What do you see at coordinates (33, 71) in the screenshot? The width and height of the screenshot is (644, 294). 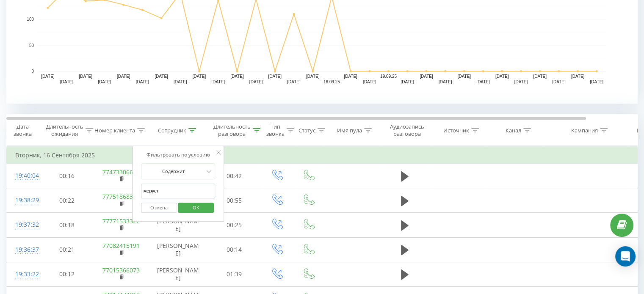 I see `text: 0` at bounding box center [33, 71].